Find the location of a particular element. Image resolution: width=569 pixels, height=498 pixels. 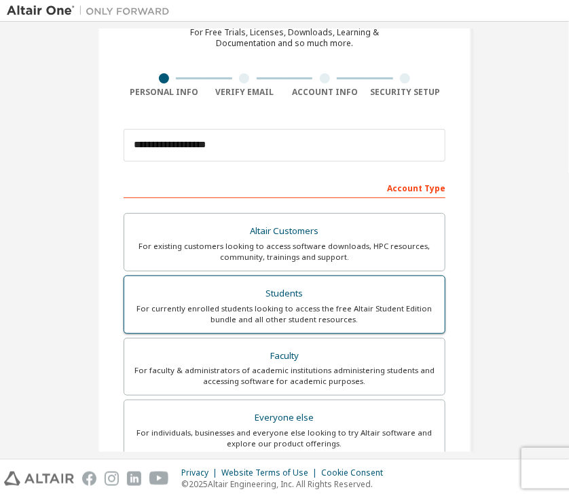

img: youtube.svg is located at coordinates (159, 478).